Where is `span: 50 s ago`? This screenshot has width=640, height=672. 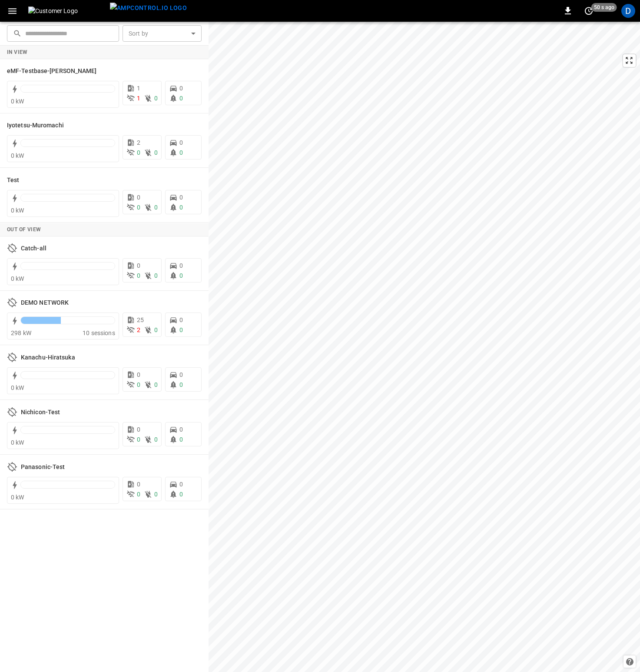
span: 50 s ago is located at coordinates (604, 7).